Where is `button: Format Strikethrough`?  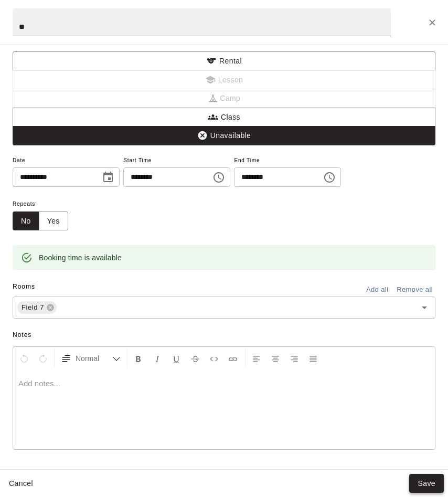 button: Format Strikethrough is located at coordinates (195, 359).